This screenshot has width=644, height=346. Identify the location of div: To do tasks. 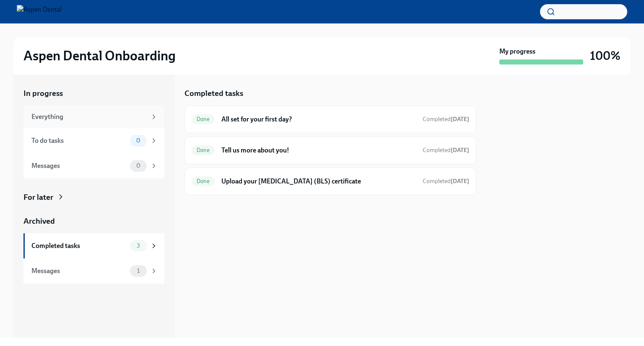
(79, 140).